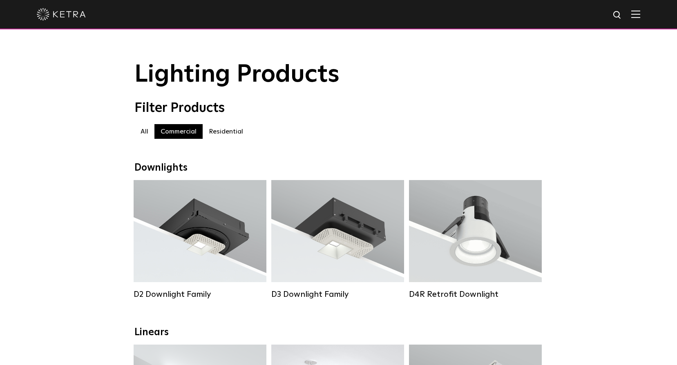 The width and height of the screenshot is (677, 365). Describe the element at coordinates (200, 240) in the screenshot. I see `a: D2 Downlight Family Lumen Output:1200Colors:White / Black / Gloss Black / Silver / Bronze / Silve...` at that location.